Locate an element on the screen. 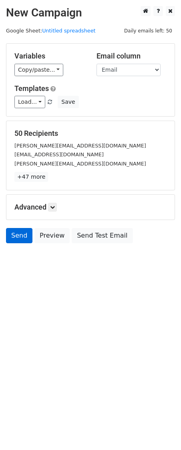 This screenshot has height=450, width=181. a: Load... is located at coordinates (30, 102).